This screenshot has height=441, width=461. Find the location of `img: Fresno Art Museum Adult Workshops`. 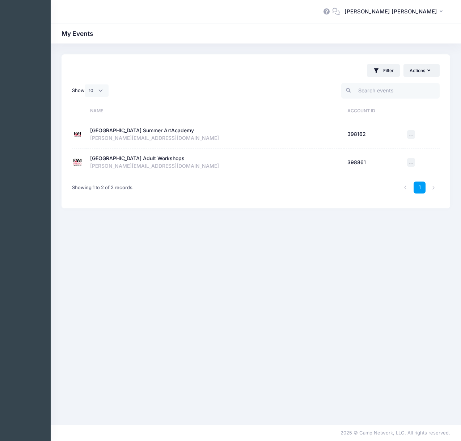

img: Fresno Art Museum Adult Workshops is located at coordinates (77, 162).